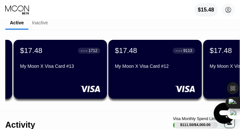  Describe the element at coordinates (60, 66) in the screenshot. I see `div: My Moon X Visa Card #13` at that location.